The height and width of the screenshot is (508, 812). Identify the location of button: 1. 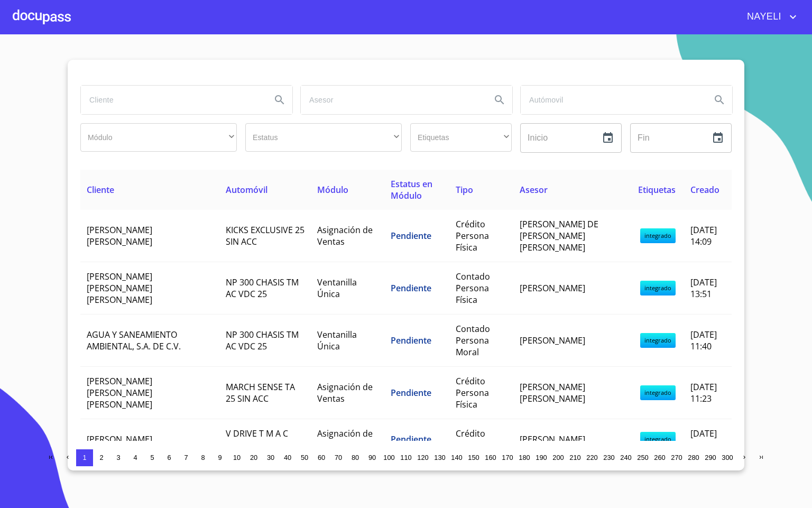
(85, 458).